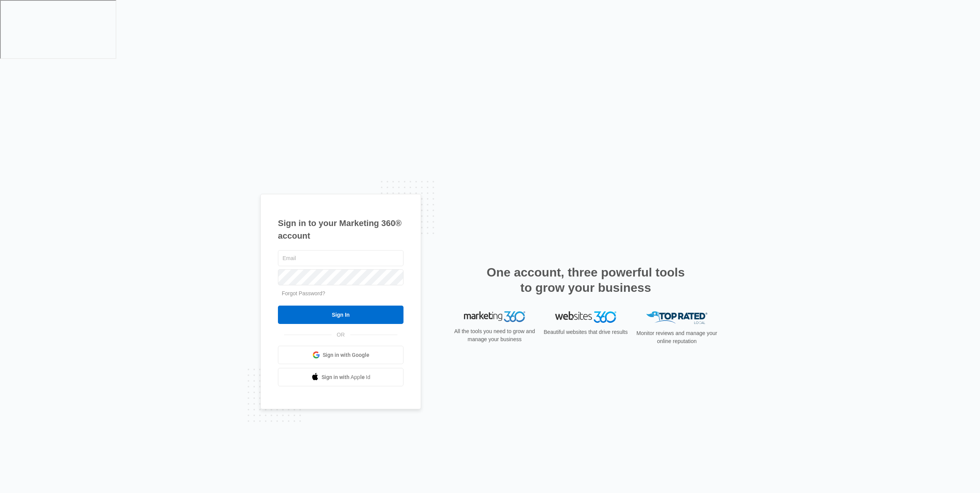  What do you see at coordinates (340, 335) in the screenshot?
I see `span: OR` at bounding box center [340, 335].